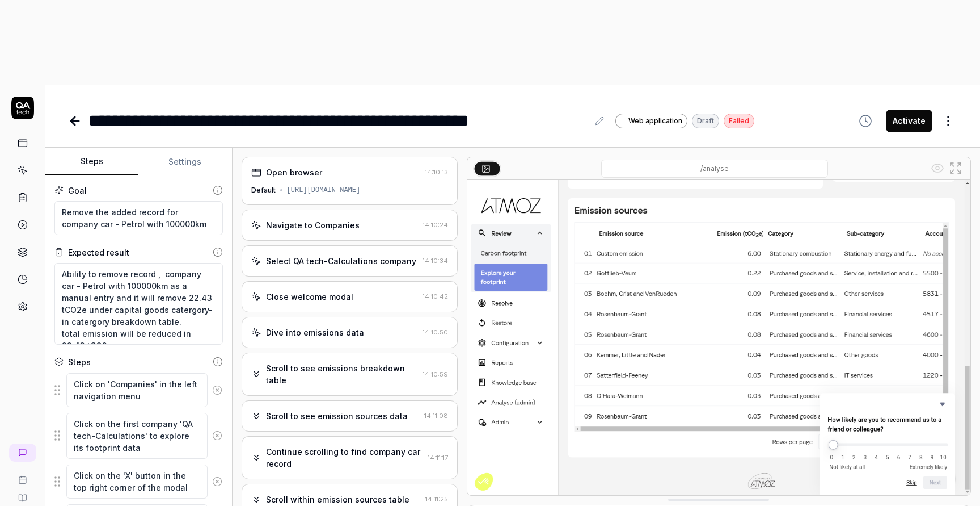 The width and height of the screenshot is (980, 506). I want to click on div: Steps, so click(80, 361).